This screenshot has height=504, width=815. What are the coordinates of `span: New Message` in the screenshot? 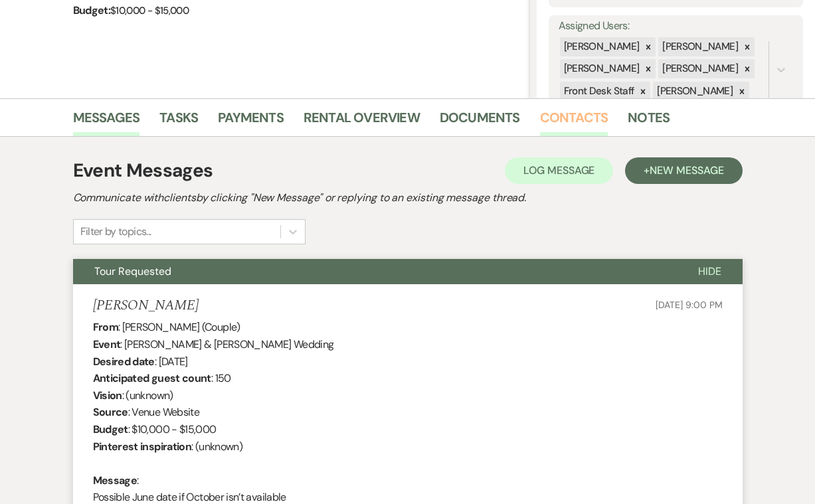 It's located at (687, 170).